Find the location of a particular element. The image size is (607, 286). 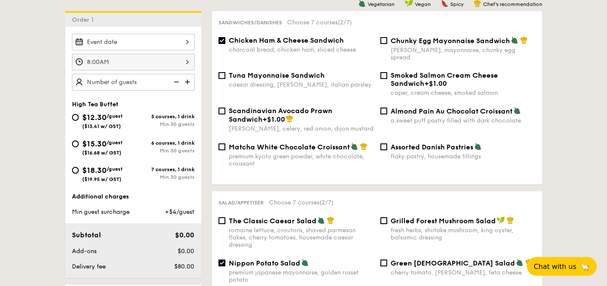

span: Spicy is located at coordinates (457, 4).